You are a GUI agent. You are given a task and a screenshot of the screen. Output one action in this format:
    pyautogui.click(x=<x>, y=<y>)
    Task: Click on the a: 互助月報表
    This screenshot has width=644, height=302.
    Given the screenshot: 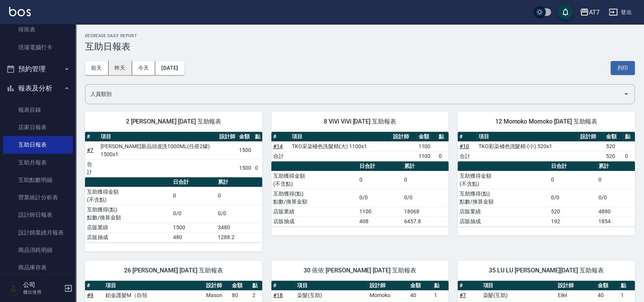 What is the action you would take?
    pyautogui.click(x=38, y=162)
    